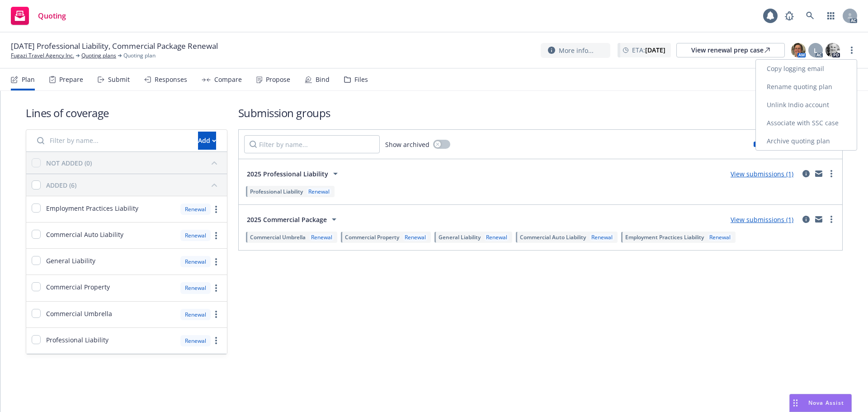 The width and height of the screenshot is (868, 412). Describe the element at coordinates (38, 16) in the screenshot. I see `a: Quoting` at that location.